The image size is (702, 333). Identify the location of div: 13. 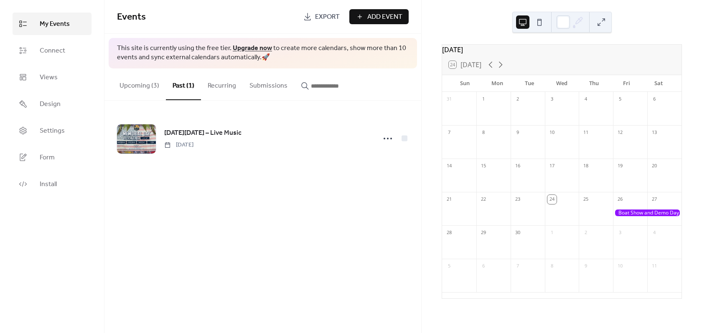
(654, 133).